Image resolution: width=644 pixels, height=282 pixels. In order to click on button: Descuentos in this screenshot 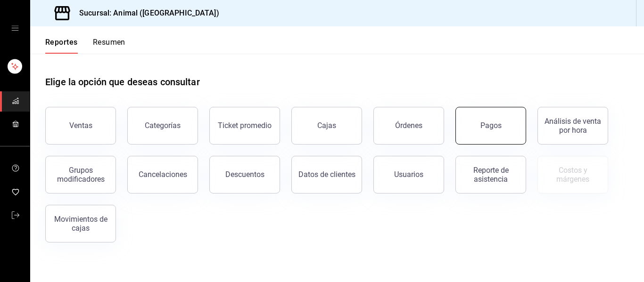, I will do `click(245, 175)`.